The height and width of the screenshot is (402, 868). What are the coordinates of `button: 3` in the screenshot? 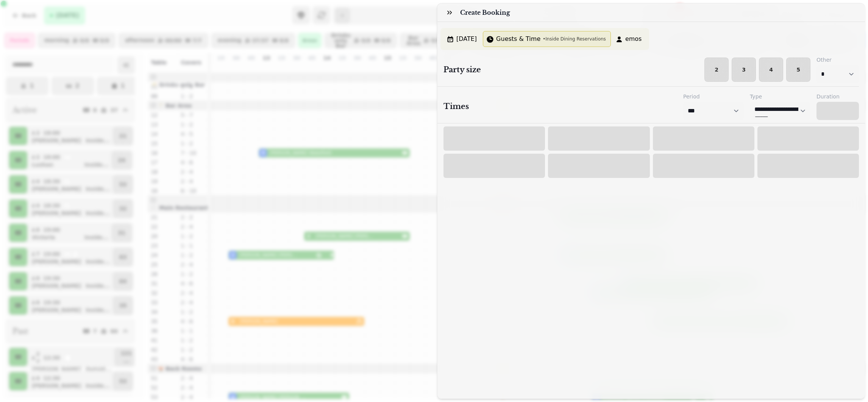 It's located at (744, 69).